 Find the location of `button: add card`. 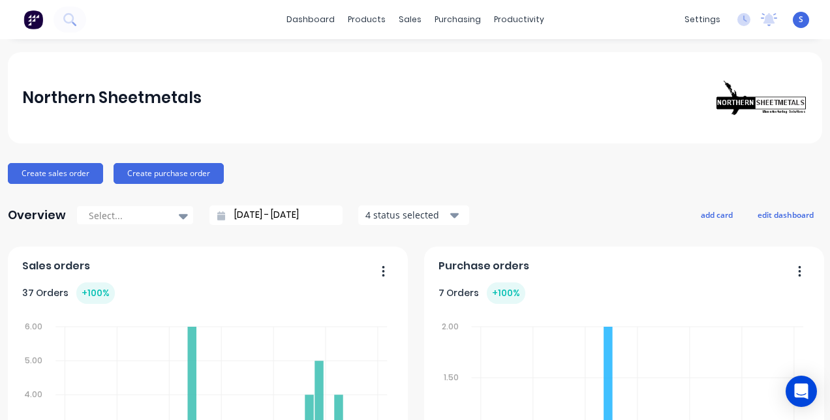

button: add card is located at coordinates (717, 215).